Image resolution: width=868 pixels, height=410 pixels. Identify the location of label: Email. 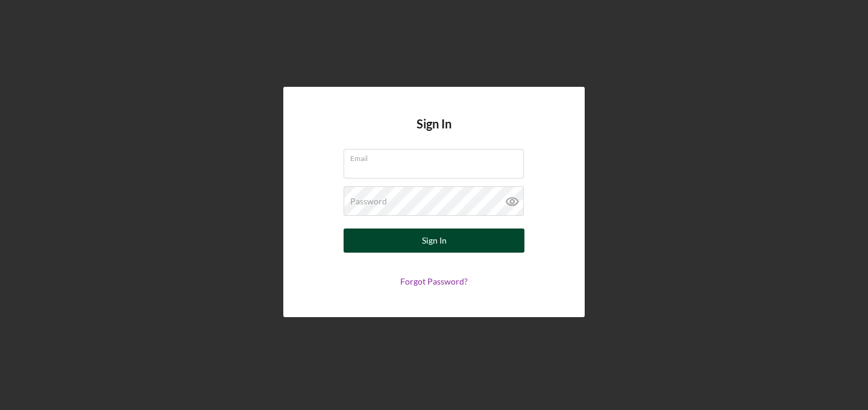
(437, 156).